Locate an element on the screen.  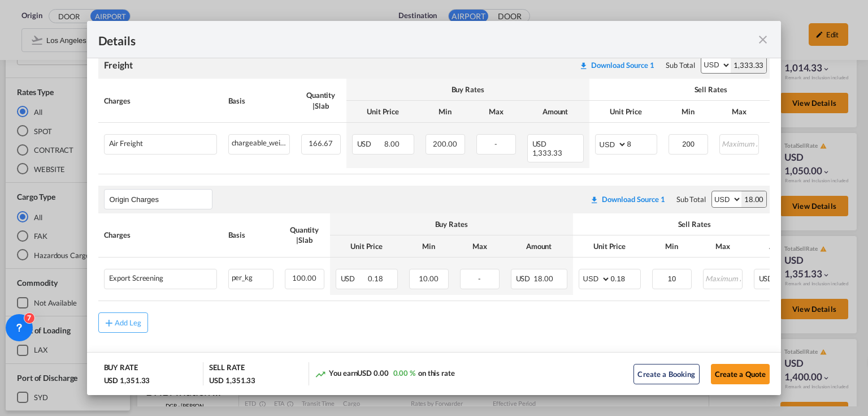
span: 18.00 is located at coordinates (543, 278).